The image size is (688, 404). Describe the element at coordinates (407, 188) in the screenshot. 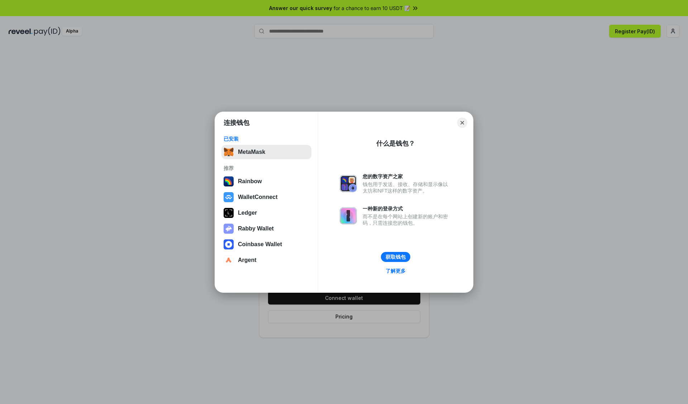

I see `div: 钱包用于发送、接收、存储和显示像以太坊和NFT这样的数字资产。` at that location.